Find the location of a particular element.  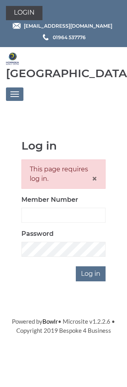

img: Hornsea Bowls Centre is located at coordinates (12, 59).